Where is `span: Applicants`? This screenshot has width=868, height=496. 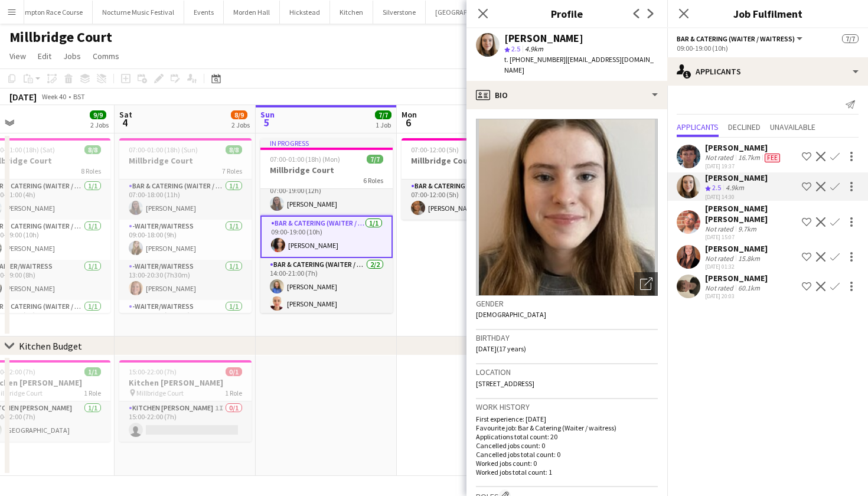
span: Applicants is located at coordinates (697, 127).